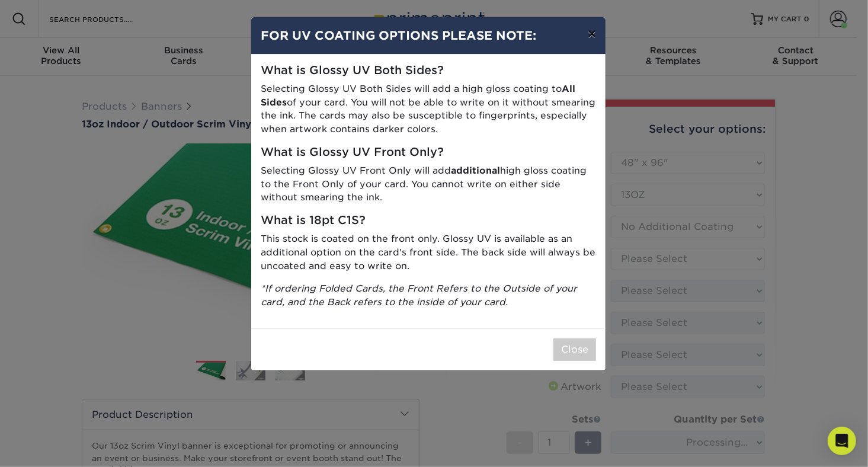 Image resolution: width=868 pixels, height=467 pixels. I want to click on h4: FOR UV COATING OPTIONS PLEASE NOTE:, so click(429, 35).